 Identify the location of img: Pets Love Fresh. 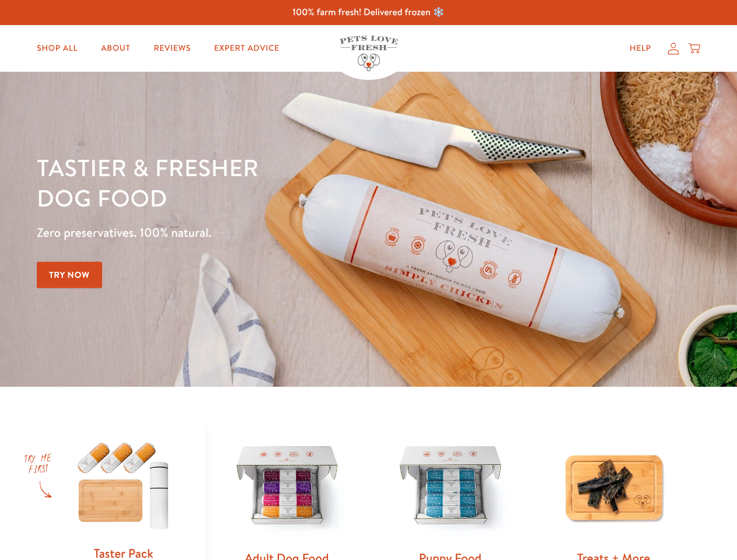
(369, 53).